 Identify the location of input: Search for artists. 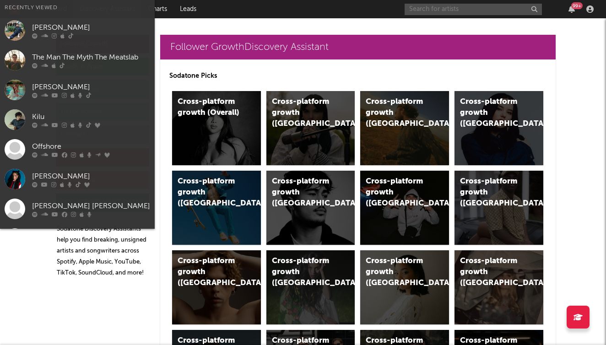
(474, 9).